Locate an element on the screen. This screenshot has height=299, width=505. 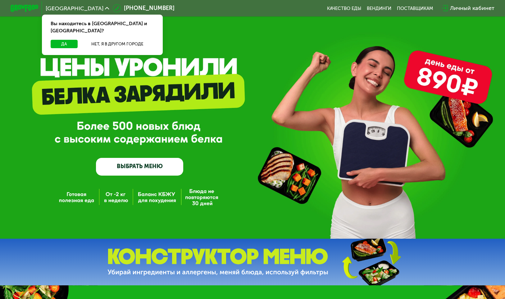
div: поставщикам is located at coordinates (415, 8).